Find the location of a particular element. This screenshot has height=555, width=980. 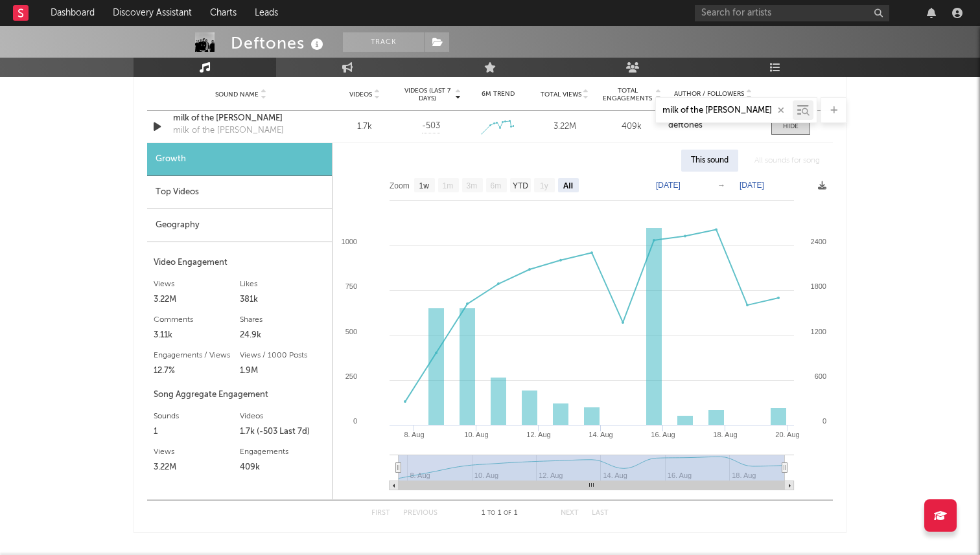

span: Total Views is located at coordinates (561, 94).